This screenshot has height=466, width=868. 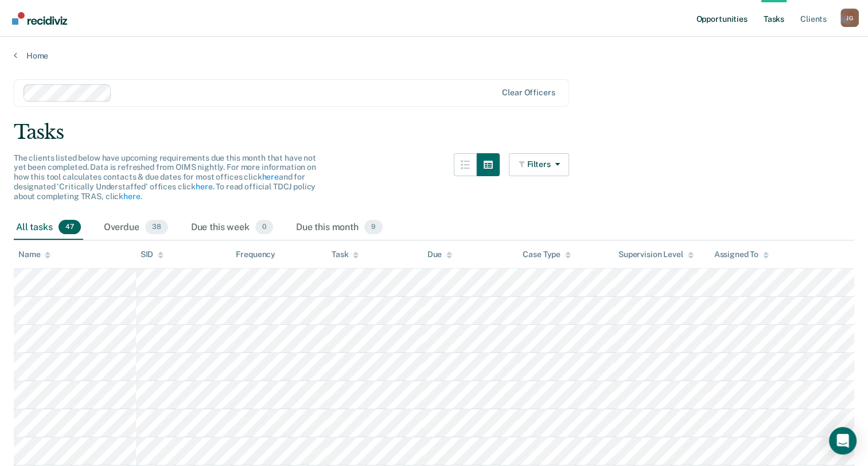 I want to click on a: Home, so click(x=434, y=56).